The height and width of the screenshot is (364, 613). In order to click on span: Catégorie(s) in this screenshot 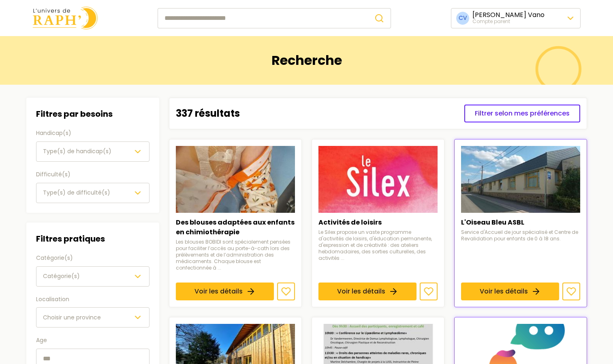, I will do `click(61, 276)`.